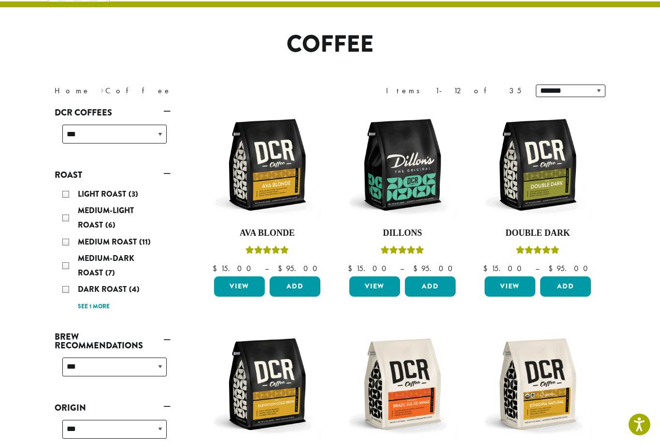 The image size is (660, 445). Describe the element at coordinates (185, 91) in the screenshot. I see `nav: Breadcrumb` at that location.